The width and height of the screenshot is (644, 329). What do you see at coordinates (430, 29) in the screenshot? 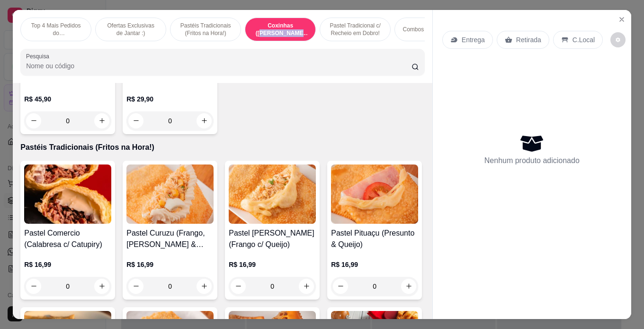
I see `p: Combos no Precinho!` at bounding box center [430, 29].